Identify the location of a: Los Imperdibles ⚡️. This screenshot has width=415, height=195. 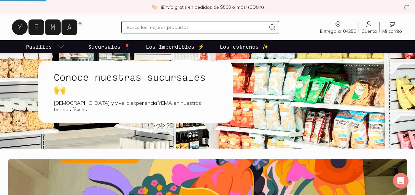
(175, 47).